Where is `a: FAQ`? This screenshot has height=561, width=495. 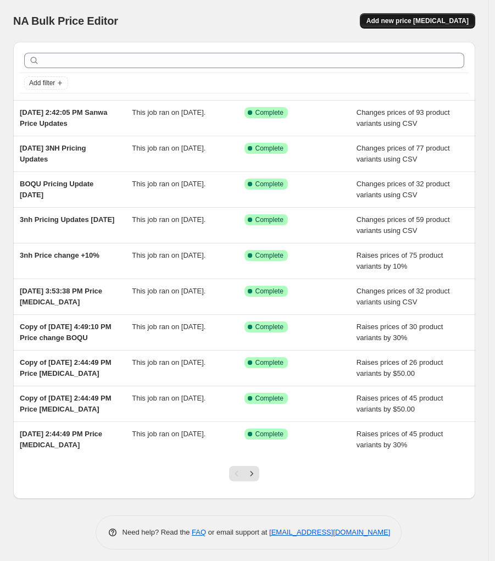
a: FAQ is located at coordinates (199, 532).